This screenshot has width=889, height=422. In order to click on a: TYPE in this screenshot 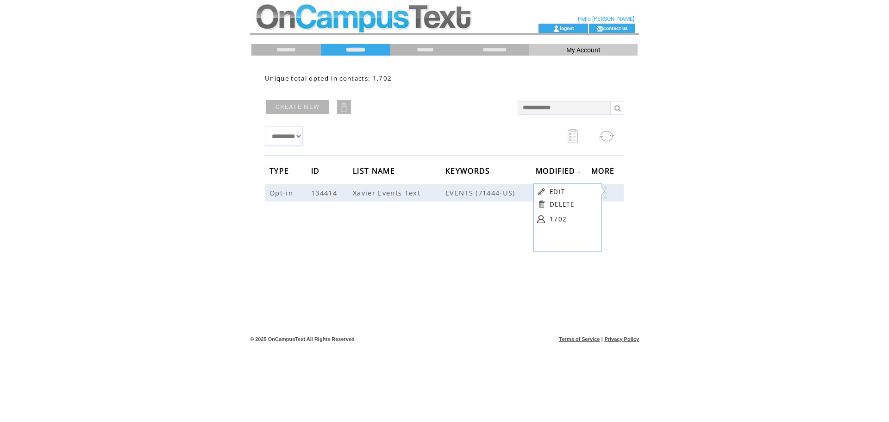, I will do `click(280, 170)`.